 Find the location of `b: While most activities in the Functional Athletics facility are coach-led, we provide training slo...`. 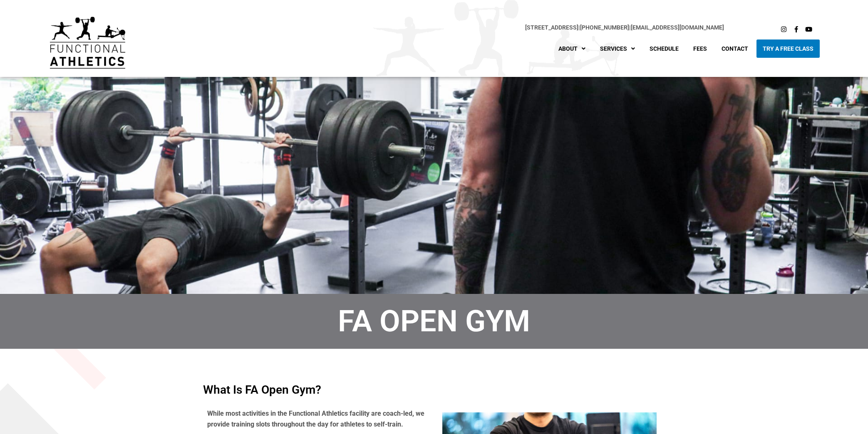

b: While most activities in the Functional Athletics facility are coach-led, we provide training slo... is located at coordinates (316, 419).